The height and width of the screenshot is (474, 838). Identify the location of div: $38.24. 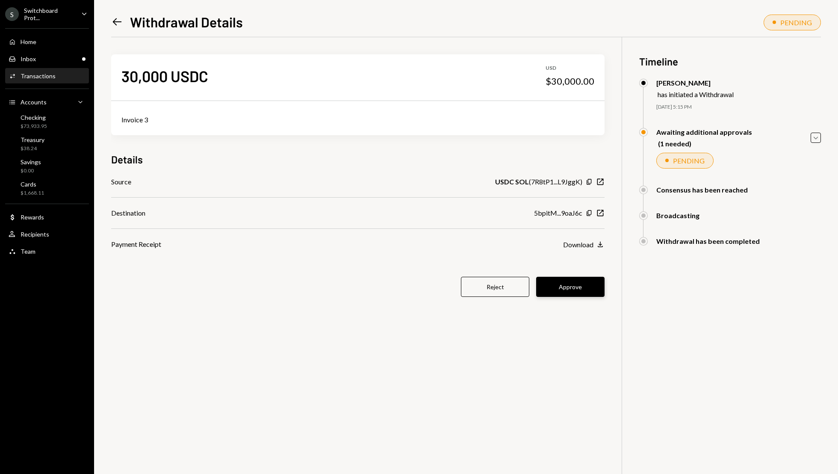
(32, 148).